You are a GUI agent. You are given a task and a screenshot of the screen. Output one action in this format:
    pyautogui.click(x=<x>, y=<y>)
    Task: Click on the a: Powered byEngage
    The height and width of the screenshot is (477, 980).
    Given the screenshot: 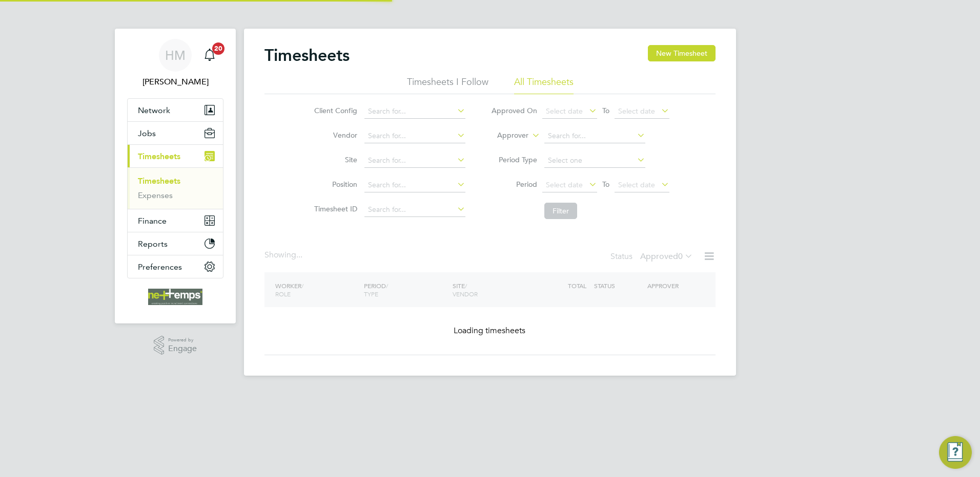 What is the action you would take?
    pyautogui.click(x=175, y=345)
    